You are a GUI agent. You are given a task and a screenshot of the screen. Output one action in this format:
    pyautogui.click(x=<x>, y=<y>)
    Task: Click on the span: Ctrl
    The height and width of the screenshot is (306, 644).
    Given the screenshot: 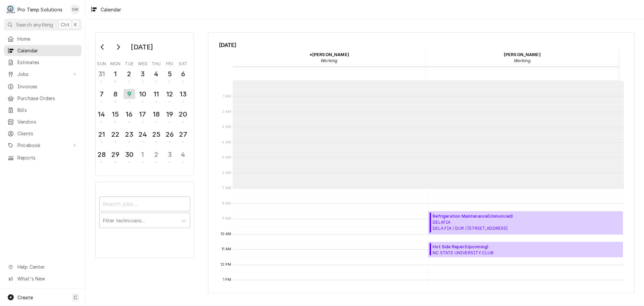 What is the action you would take?
    pyautogui.click(x=65, y=25)
    